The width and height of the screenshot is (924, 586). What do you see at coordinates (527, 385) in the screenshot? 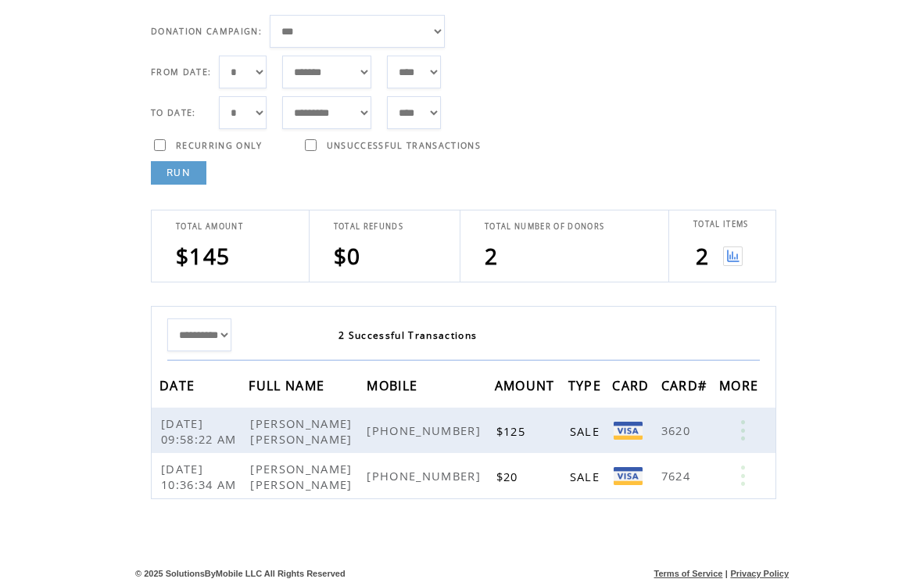
I see `a: AMOUNT` at bounding box center [527, 385].